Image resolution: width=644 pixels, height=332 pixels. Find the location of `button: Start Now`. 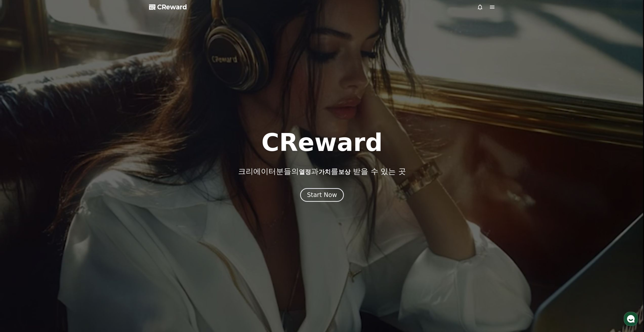

button: Start Now is located at coordinates (322, 195).